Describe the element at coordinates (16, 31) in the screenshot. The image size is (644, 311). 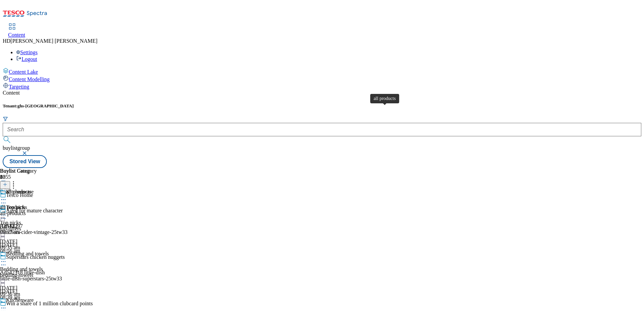
I see `a: Content` at that location.